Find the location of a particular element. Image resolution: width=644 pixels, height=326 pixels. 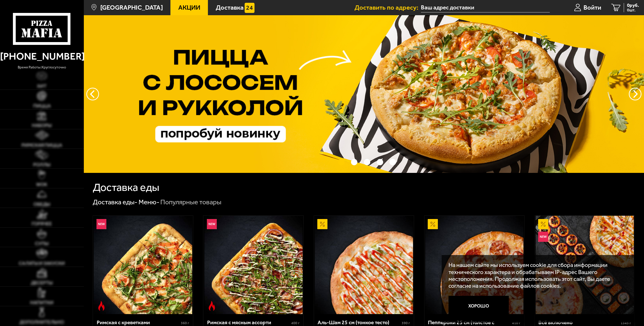

span: Наборы is located at coordinates (42, 125).